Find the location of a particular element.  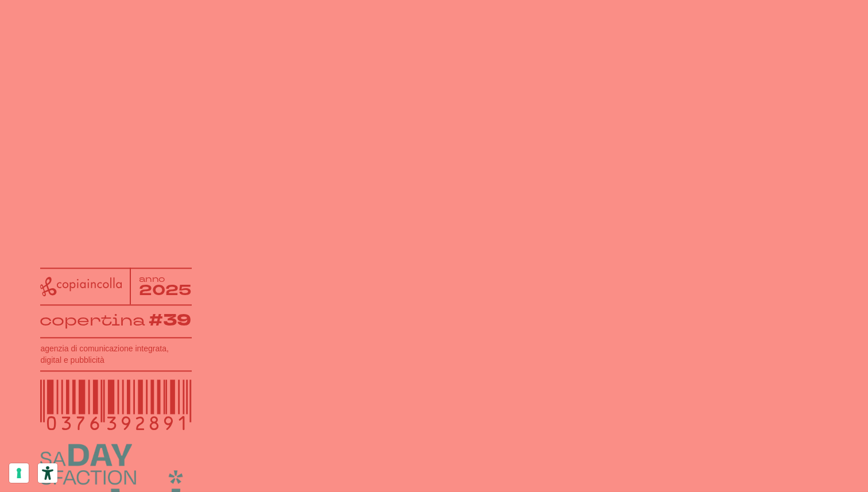

tspan: copertina is located at coordinates (93, 320).